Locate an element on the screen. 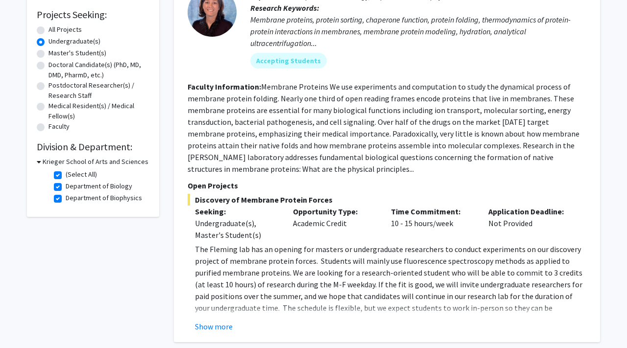  label: Department of Biology is located at coordinates (99, 186).